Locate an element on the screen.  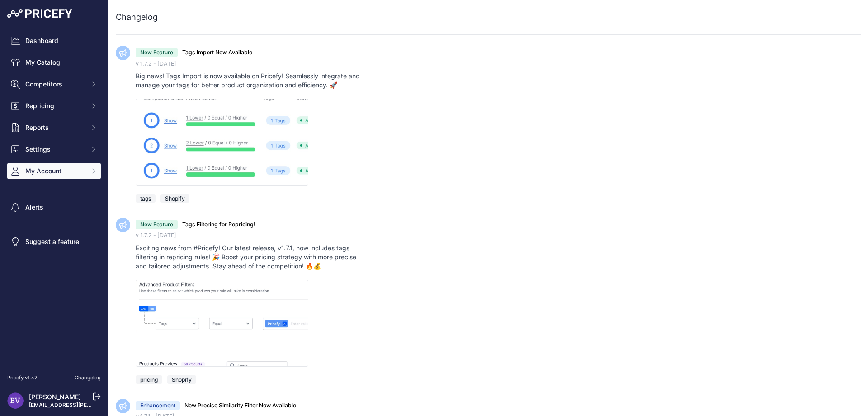
button: Competitors is located at coordinates (54, 84).